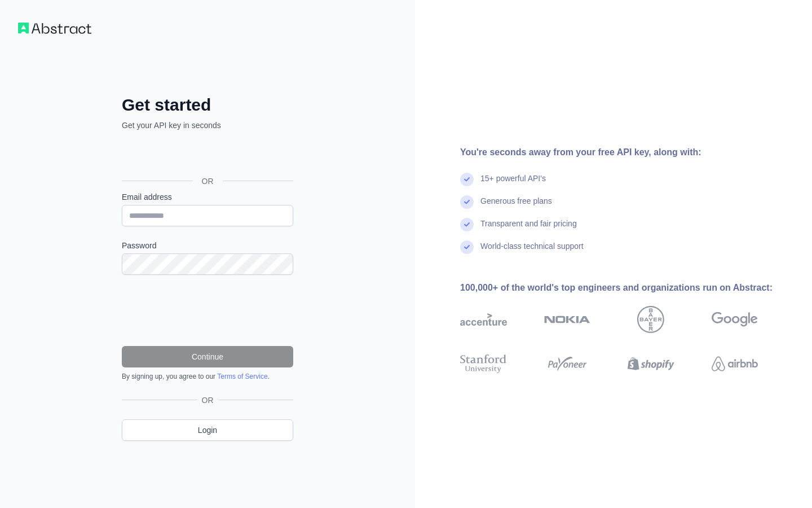 The image size is (812, 508). What do you see at coordinates (627, 288) in the screenshot?
I see `div: 100,000+ of the world's top engineers and organizations run on Abstract:` at bounding box center [627, 288].